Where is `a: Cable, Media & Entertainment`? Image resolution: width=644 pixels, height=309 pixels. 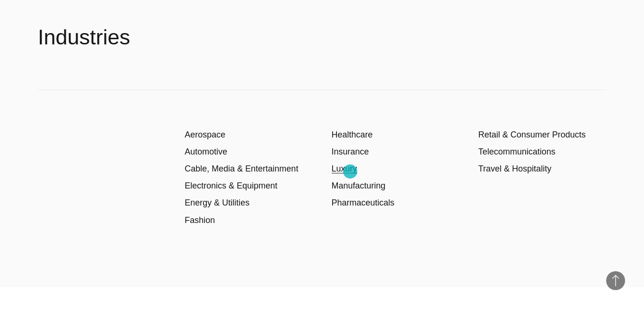 a: Cable, Media & Entertainment is located at coordinates (242, 169).